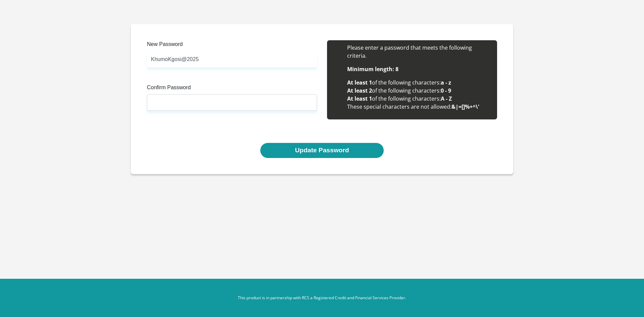 This screenshot has width=644, height=317. What do you see at coordinates (232, 89) in the screenshot?
I see `label: Confirm Password` at bounding box center [232, 89].